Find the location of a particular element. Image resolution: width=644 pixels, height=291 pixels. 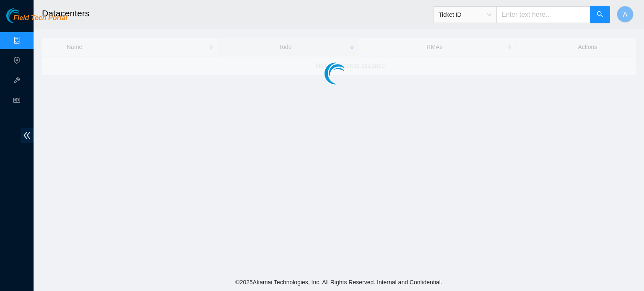

span: search is located at coordinates (600, 15).